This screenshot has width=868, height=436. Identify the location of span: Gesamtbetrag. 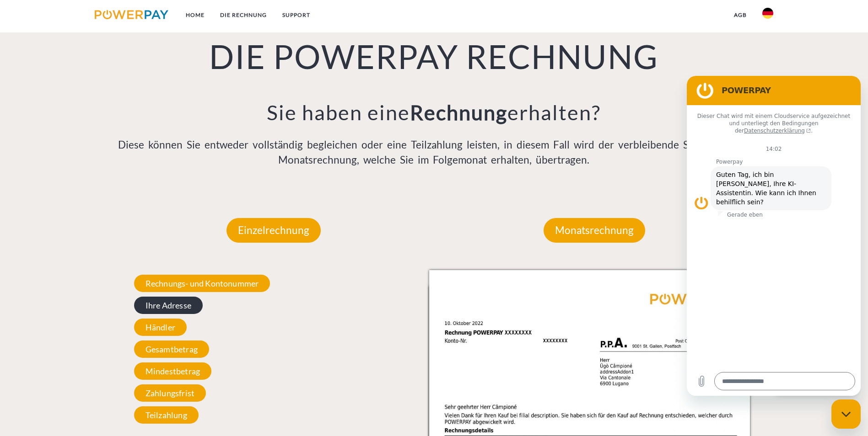
(172, 349).